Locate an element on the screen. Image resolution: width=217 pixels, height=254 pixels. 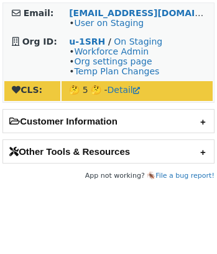
a: Detail is located at coordinates (123, 90).